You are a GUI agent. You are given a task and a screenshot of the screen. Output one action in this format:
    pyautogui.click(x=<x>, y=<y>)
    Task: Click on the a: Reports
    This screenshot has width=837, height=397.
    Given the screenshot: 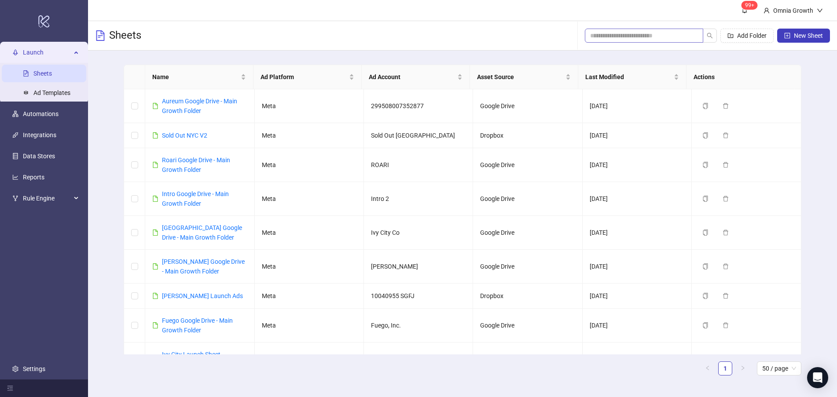 What is the action you would take?
    pyautogui.click(x=33, y=177)
    